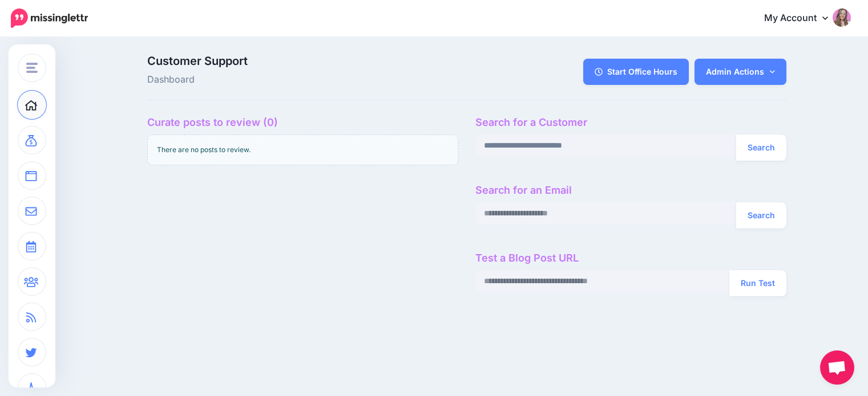  I want to click on a: My Account, so click(802, 18).